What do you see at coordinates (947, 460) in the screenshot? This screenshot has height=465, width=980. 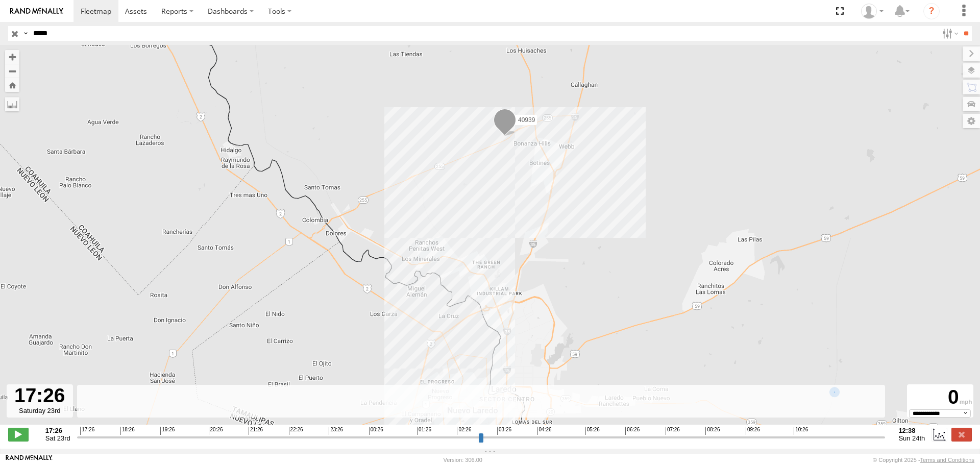 I see `a: Terms and Conditions` at bounding box center [947, 460].